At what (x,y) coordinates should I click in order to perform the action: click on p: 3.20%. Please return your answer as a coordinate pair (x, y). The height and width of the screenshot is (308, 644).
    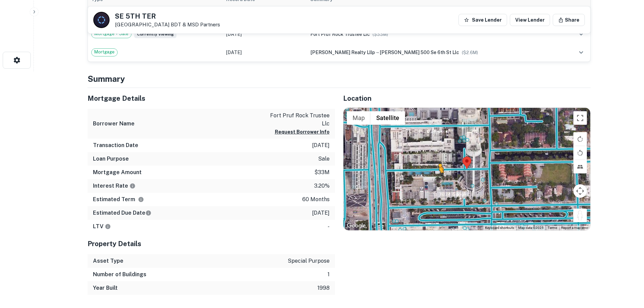
    Looking at the image, I should click on (322, 186).